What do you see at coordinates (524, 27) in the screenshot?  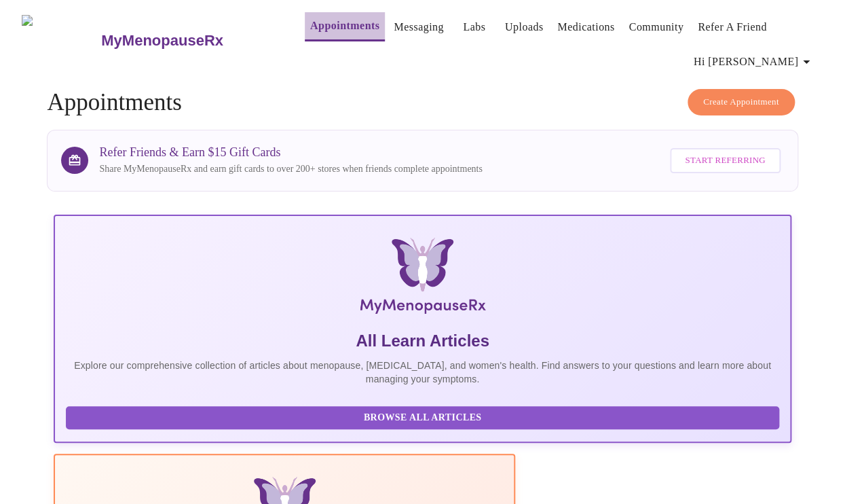 I see `button: Uploads` at bounding box center [524, 27].